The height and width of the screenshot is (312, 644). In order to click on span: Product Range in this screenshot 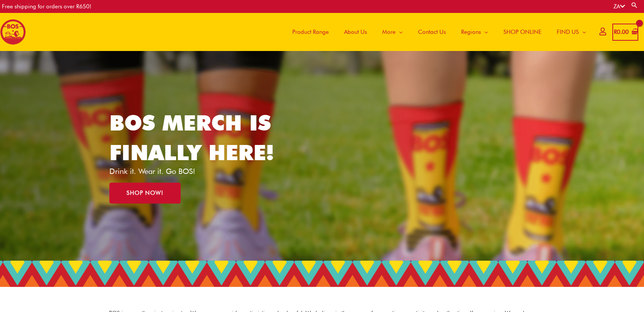, I will do `click(311, 32)`.